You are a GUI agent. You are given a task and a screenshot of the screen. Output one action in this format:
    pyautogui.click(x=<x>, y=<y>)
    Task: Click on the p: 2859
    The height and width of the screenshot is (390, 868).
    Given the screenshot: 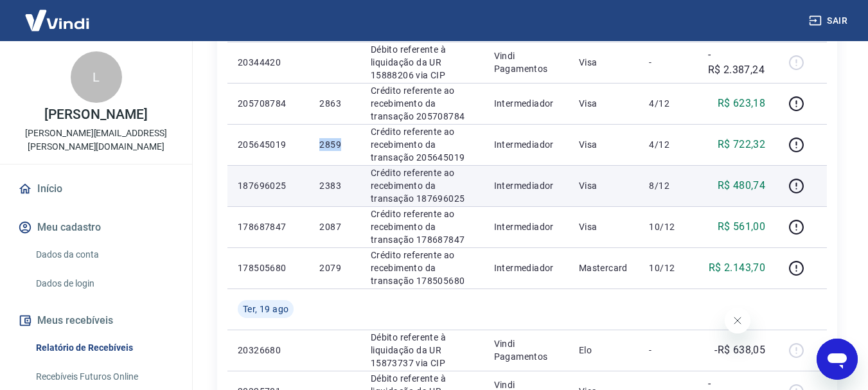 What is the action you would take?
    pyautogui.click(x=334, y=144)
    